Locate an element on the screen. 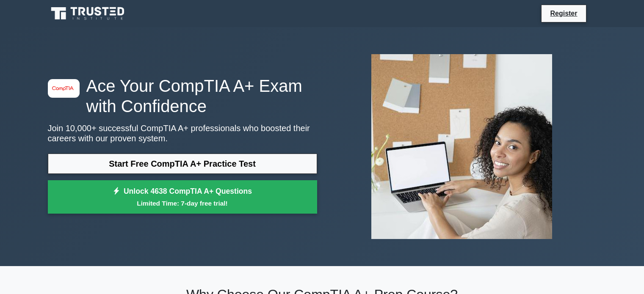 The image size is (644, 294). small: Limited Time: 7-day free trial! is located at coordinates (182, 203).